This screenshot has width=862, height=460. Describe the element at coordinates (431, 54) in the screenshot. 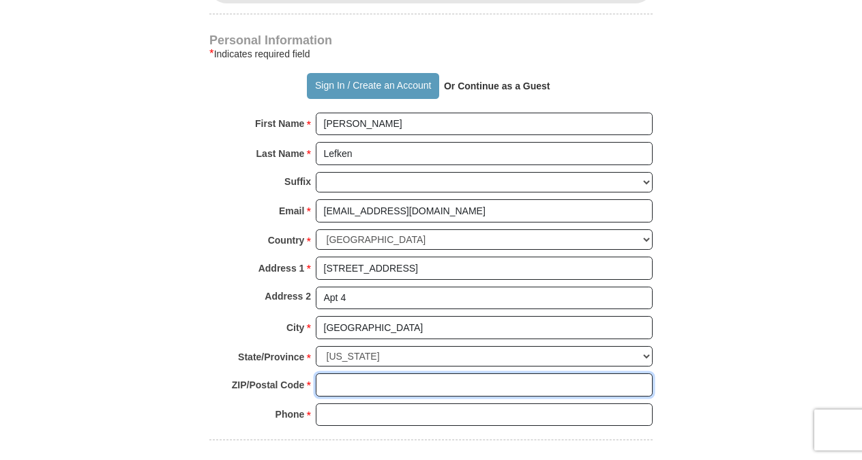

I see `div: Indicates required field` at that location.